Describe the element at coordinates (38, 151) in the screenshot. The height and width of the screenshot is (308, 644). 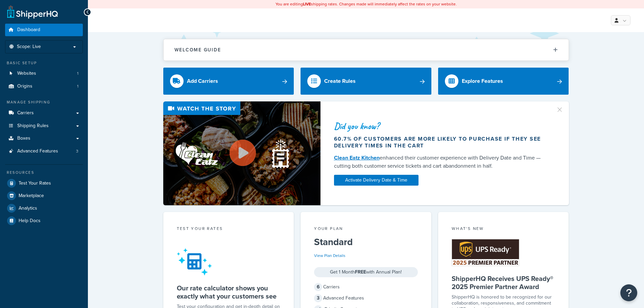
I see `span: Advanced Features` at that location.